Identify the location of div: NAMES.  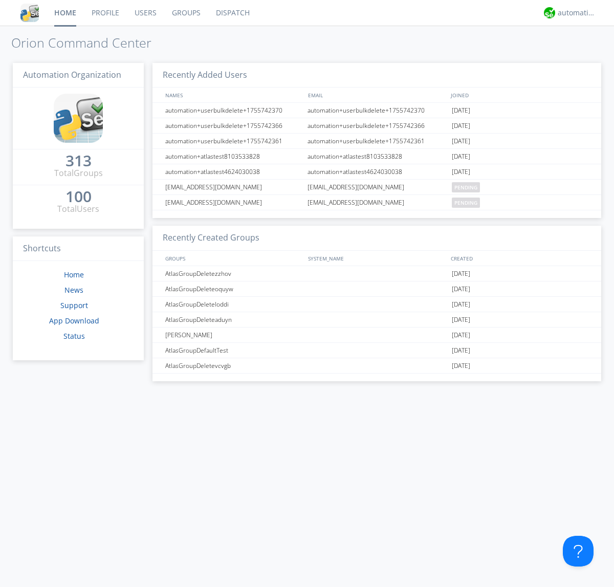
(233, 95).